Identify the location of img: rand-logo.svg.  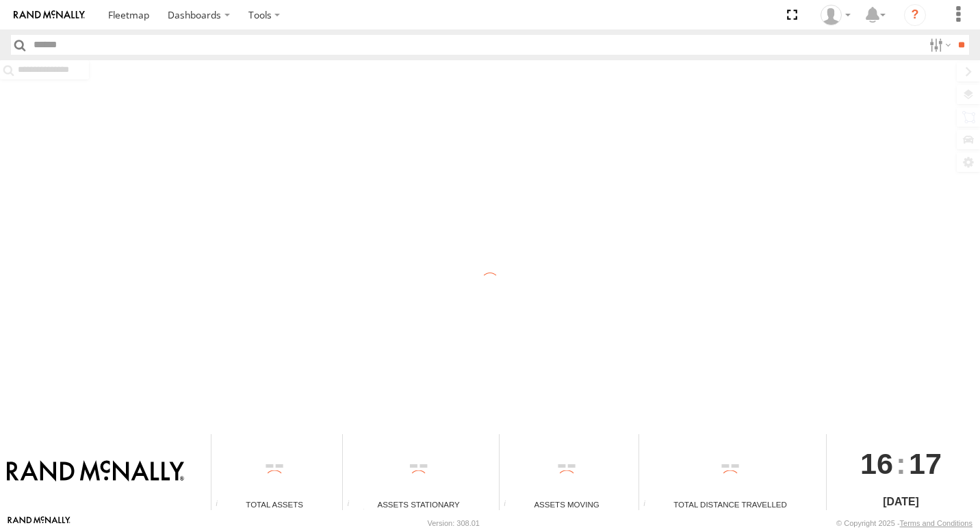
(49, 15).